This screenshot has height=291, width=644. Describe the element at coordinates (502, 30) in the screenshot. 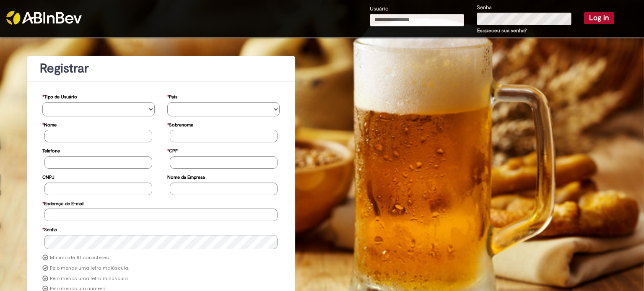

I see `a: Esqueceu sua senha?` at that location.